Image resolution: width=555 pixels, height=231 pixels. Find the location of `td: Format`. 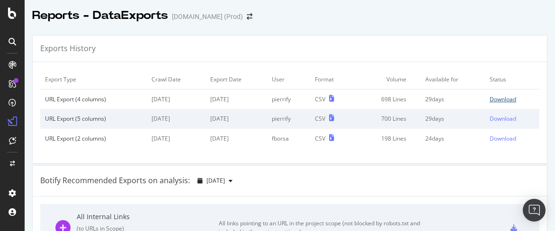

td: Format is located at coordinates (332, 80).